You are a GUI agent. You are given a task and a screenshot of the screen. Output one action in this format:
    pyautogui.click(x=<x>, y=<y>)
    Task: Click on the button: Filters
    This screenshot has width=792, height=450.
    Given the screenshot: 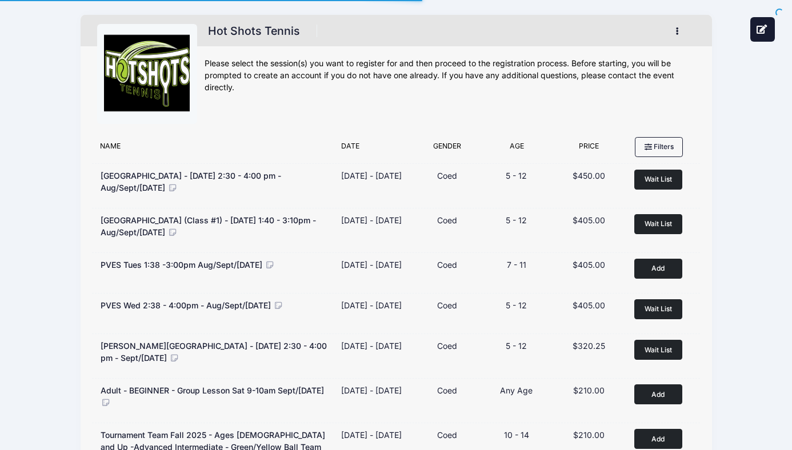 What is the action you would take?
    pyautogui.click(x=659, y=147)
    